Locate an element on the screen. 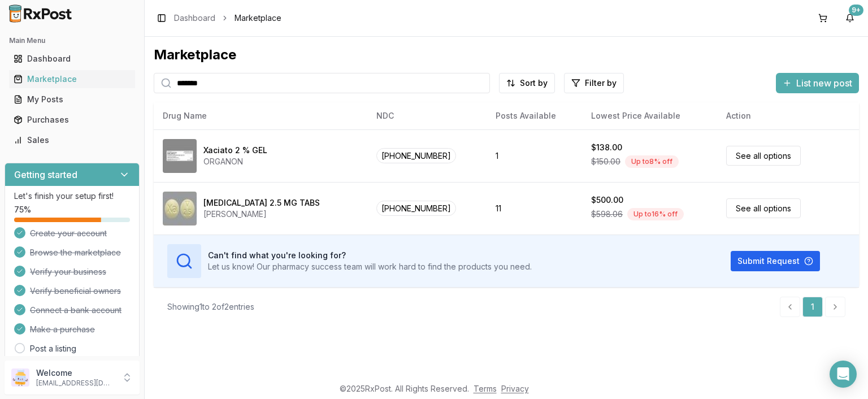 The height and width of the screenshot is (399, 868). img: User avatar is located at coordinates (20, 378).